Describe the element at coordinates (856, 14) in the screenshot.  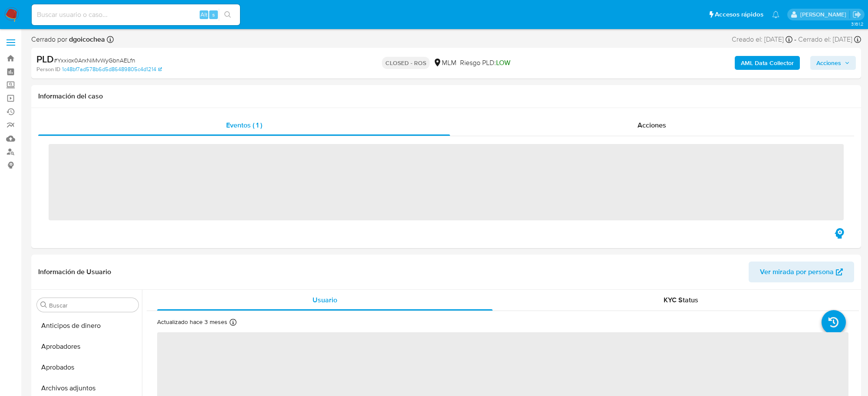
I see `a: Salir` at that location.